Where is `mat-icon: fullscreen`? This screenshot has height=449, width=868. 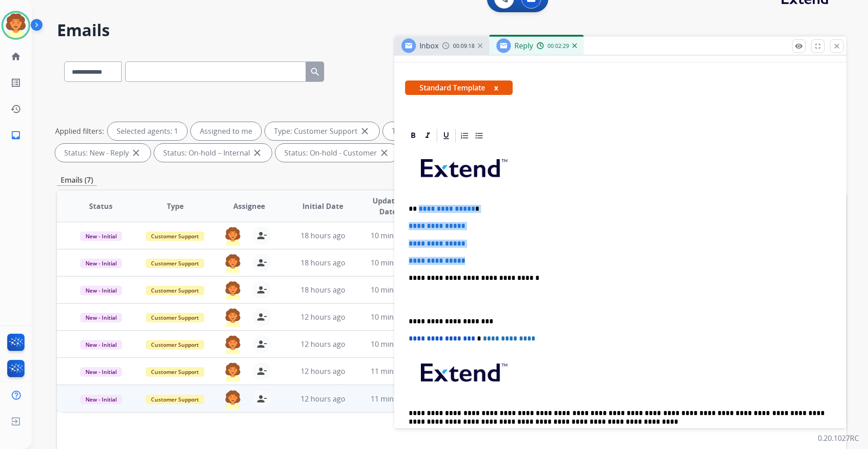 mat-icon: fullscreen is located at coordinates (818, 46).